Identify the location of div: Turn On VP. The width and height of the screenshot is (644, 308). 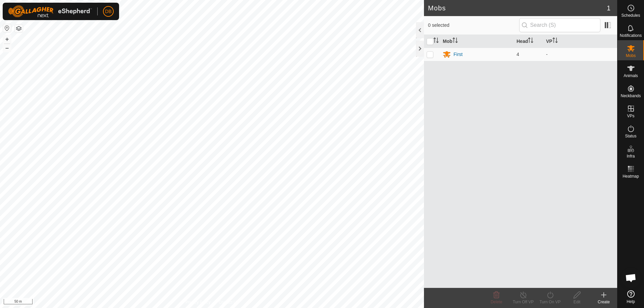
(550, 302).